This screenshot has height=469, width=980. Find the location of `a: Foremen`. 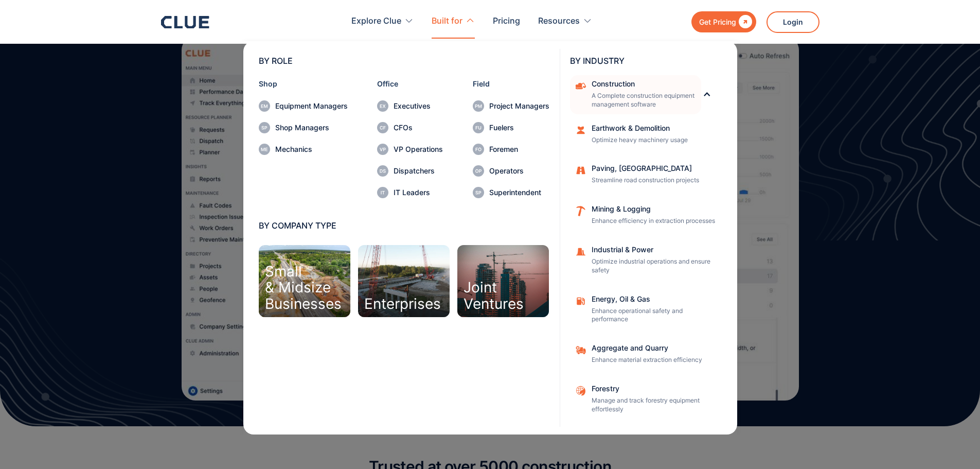

a: Foremen is located at coordinates (511, 149).